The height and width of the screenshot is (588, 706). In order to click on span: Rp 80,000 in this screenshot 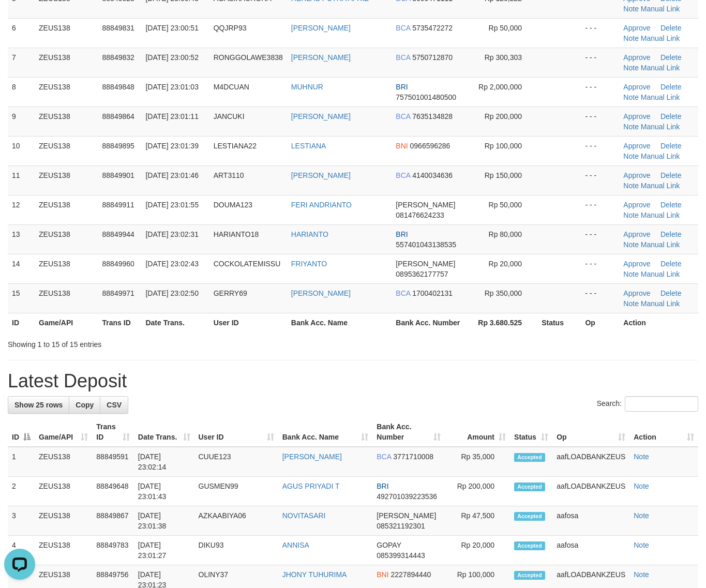, I will do `click(505, 234)`.